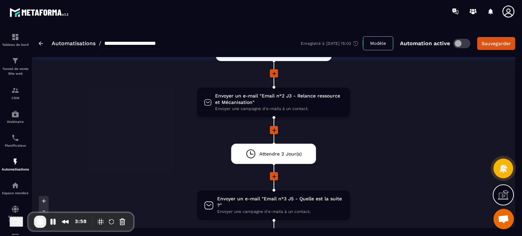 The image size is (522, 236). What do you see at coordinates (15, 122) in the screenshot?
I see `p: Webinaire` at bounding box center [15, 122].